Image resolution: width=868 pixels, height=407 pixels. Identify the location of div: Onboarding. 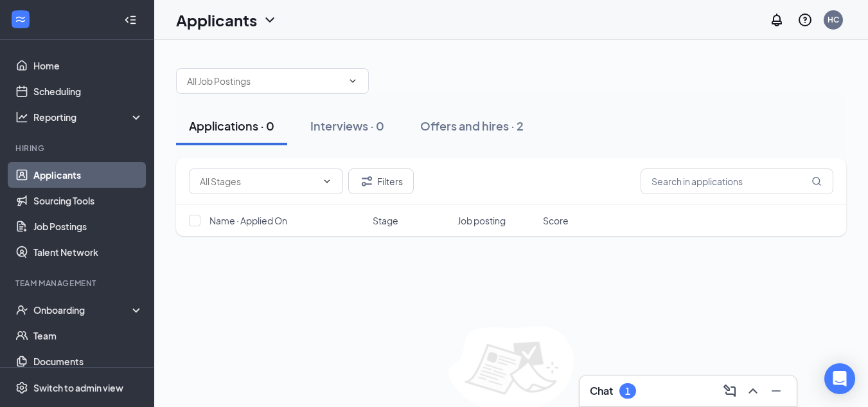
(83, 310).